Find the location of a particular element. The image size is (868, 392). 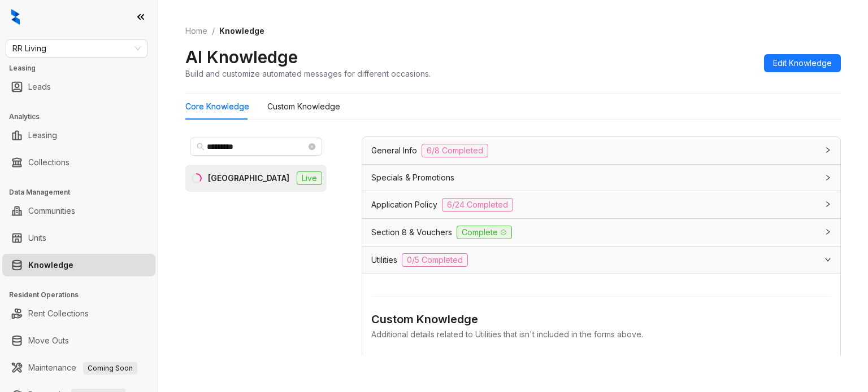

li: Units is located at coordinates (79, 238).